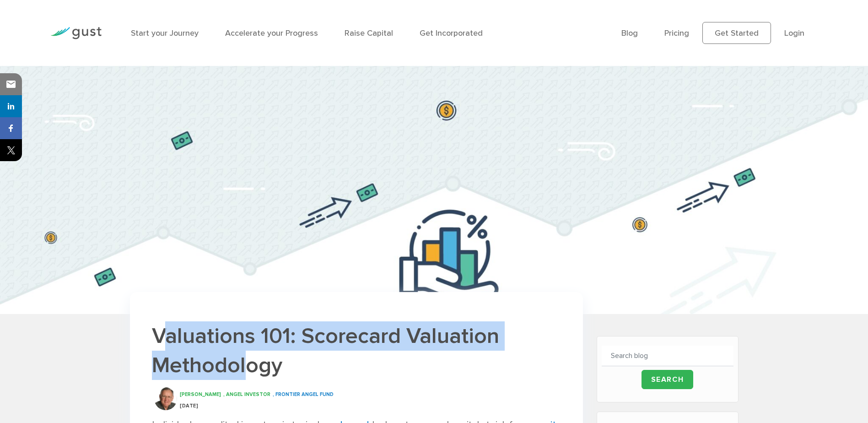  I want to click on a: Accelerate your Progress, so click(272, 33).